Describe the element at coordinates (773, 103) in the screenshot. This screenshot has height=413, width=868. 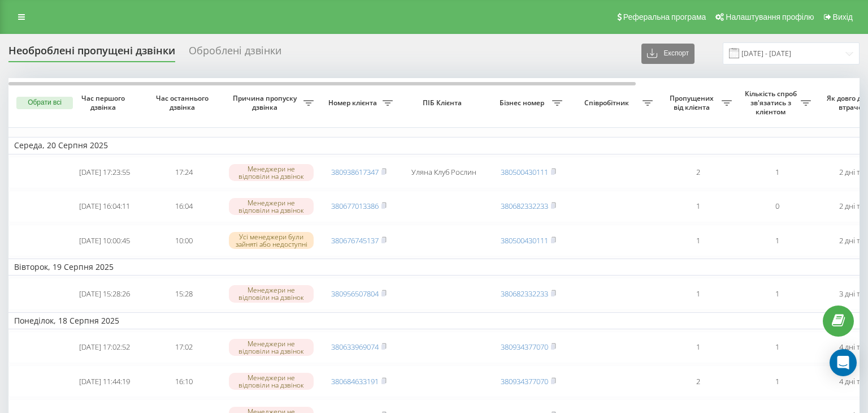
I see `span: Кількість спроб зв'язатись з клієнтом` at that location.